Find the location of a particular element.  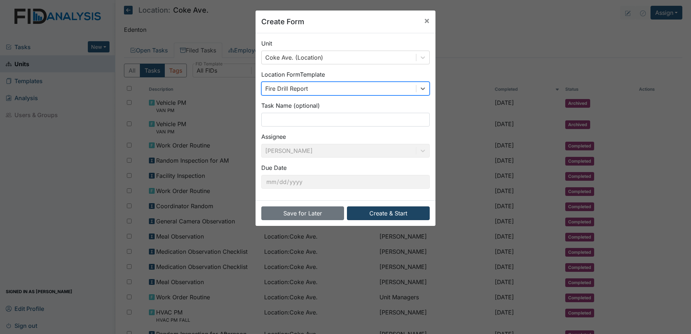

div: Coke Ave. (Location) is located at coordinates (294, 57).